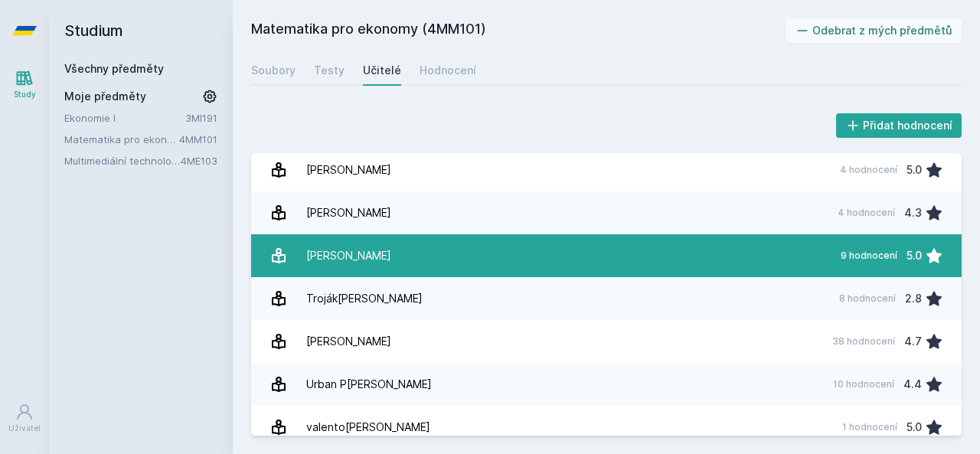  I want to click on a: Soubory, so click(273, 71).